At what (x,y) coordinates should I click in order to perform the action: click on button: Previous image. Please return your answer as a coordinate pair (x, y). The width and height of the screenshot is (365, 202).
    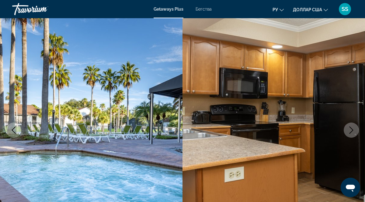
    Looking at the image, I should click on (14, 130).